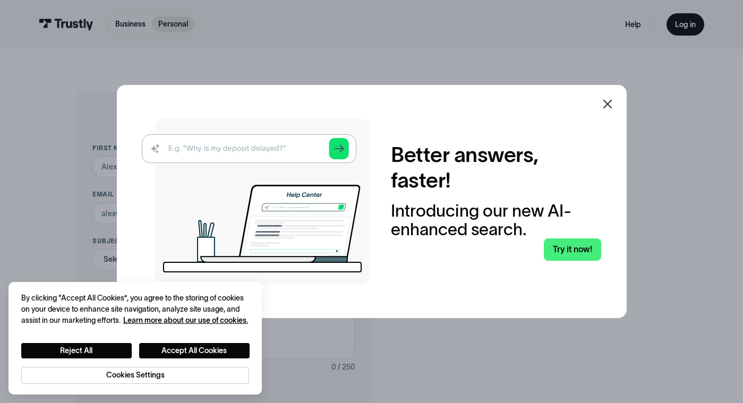 This screenshot has height=403, width=743. What do you see at coordinates (135, 338) in the screenshot?
I see `div: Privacy` at bounding box center [135, 338].